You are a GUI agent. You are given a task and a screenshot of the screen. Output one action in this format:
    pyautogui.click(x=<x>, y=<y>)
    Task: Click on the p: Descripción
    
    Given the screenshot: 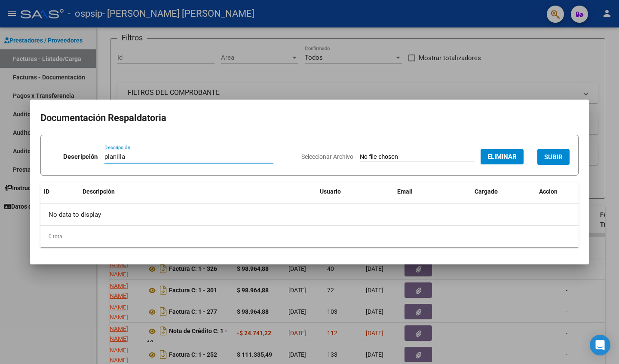 What is the action you would take?
    pyautogui.click(x=80, y=157)
    